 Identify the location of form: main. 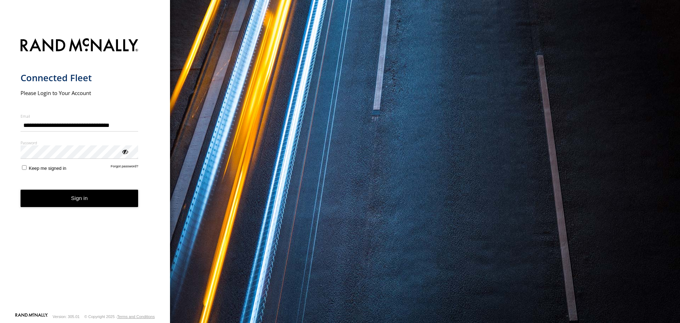
(85, 173).